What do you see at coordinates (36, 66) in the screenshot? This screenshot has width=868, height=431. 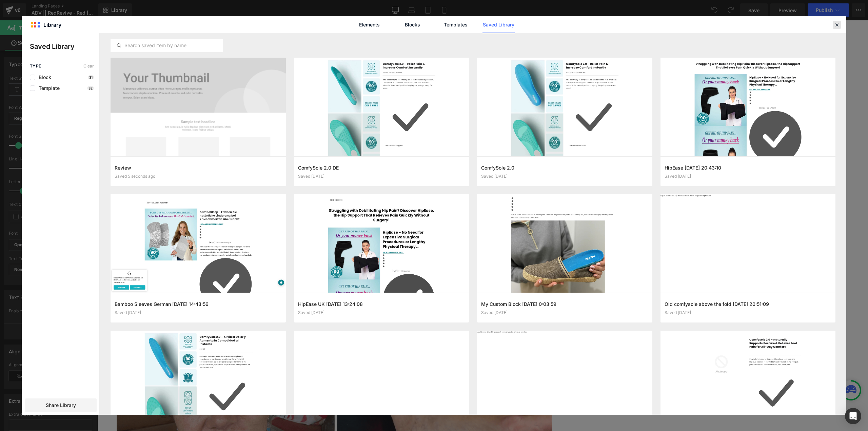 I see `span: Type` at bounding box center [36, 66].